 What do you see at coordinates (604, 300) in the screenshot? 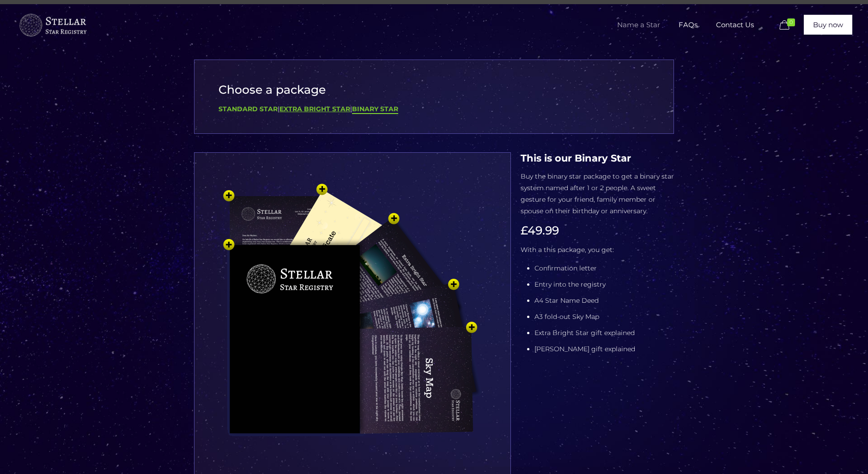
I see `li: A4 Star Name Deed` at bounding box center [604, 300].